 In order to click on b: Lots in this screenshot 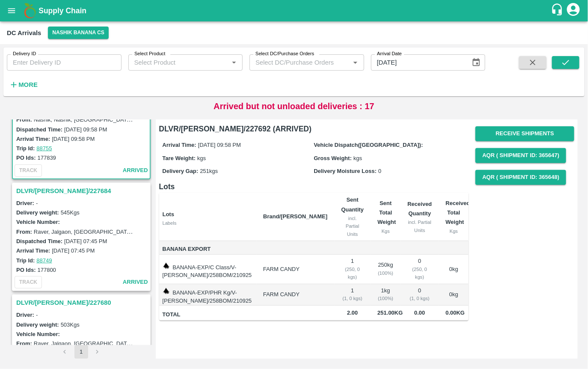, I will do `click(168, 214)`.